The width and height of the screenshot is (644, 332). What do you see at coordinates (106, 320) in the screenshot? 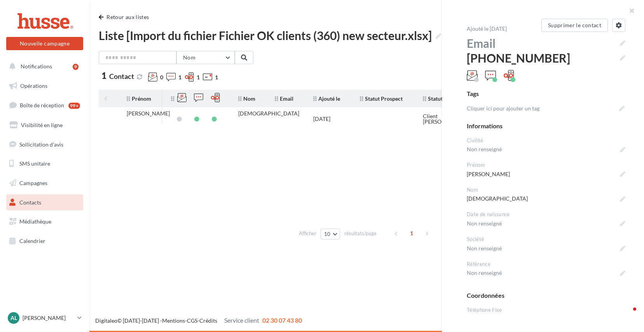
I see `a: Digitaleo` at bounding box center [106, 320].